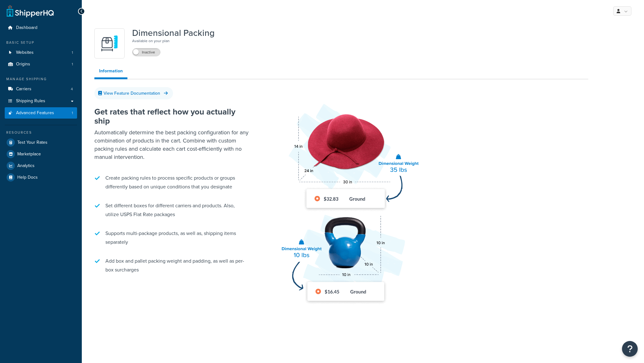 The width and height of the screenshot is (644, 363). Describe the element at coordinates (41, 79) in the screenshot. I see `div: Manage Shipping` at that location.